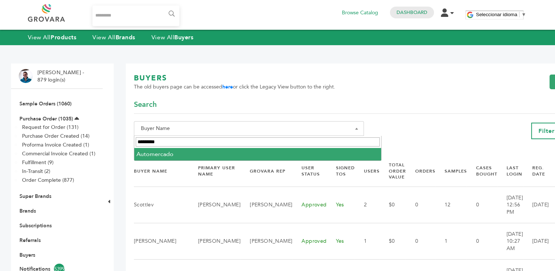 The image size is (555, 271). What do you see at coordinates (257, 154) in the screenshot?
I see `li: Automercado` at bounding box center [257, 154].